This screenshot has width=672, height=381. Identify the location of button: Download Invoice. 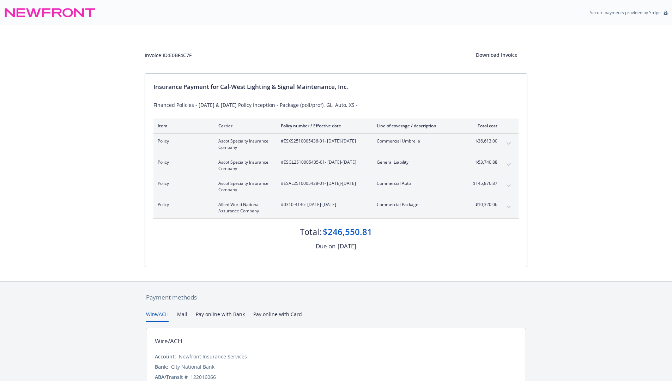
(496, 55).